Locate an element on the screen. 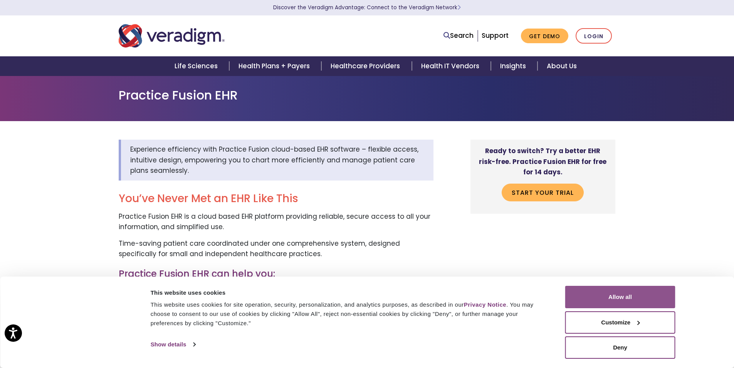 This screenshot has height=368, width=734. a: Healthcare Providers is located at coordinates (366, 66).